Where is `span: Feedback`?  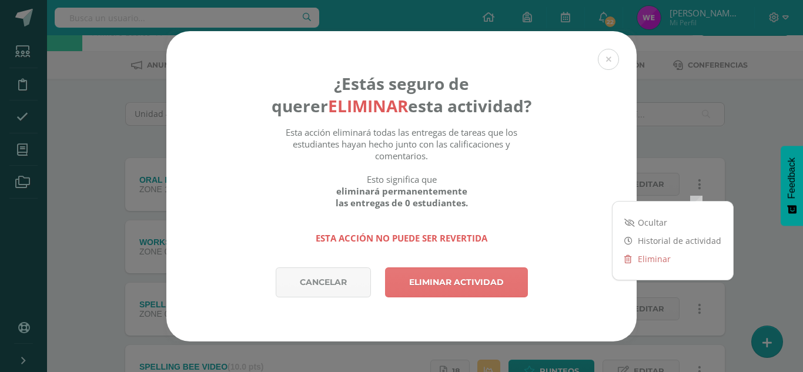
span: Feedback is located at coordinates (792, 178).